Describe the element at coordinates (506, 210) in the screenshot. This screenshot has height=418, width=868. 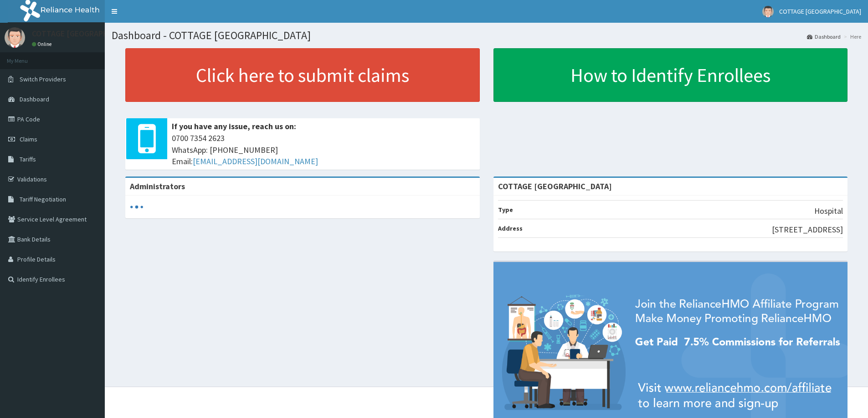
I see `b: Type` at that location.